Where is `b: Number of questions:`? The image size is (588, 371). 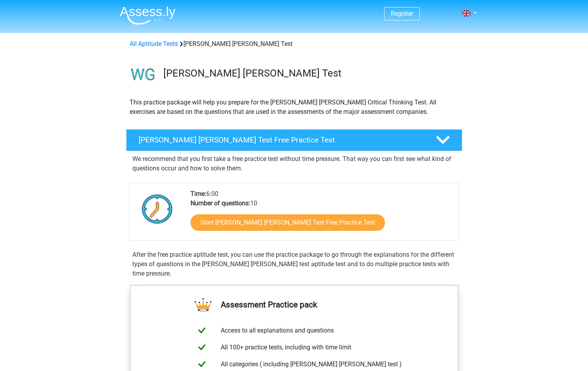
b: Number of questions: is located at coordinates (221, 203).